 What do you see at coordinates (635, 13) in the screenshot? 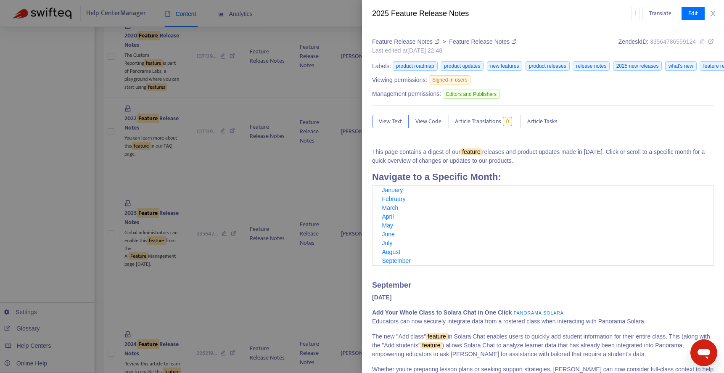
I see `button: more` at bounding box center [635, 13].